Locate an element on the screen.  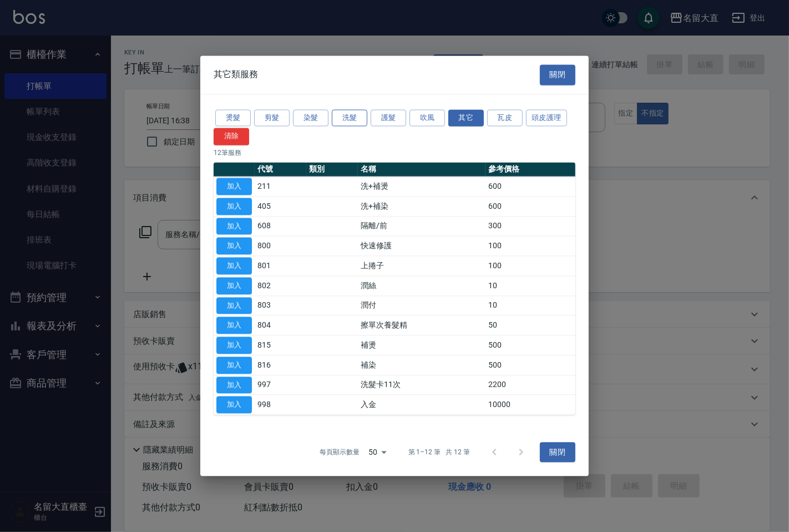
span: 其它類服務 is located at coordinates (236, 75).